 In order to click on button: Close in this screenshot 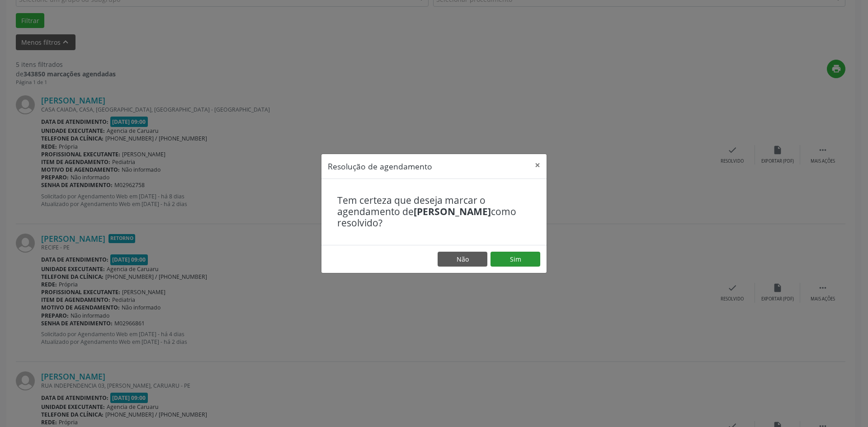, I will do `click(537, 165)`.